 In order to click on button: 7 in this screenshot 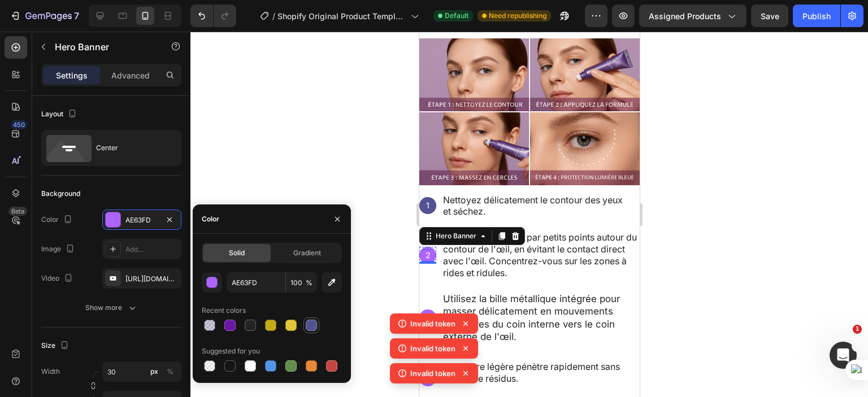, I will do `click(44, 16)`.